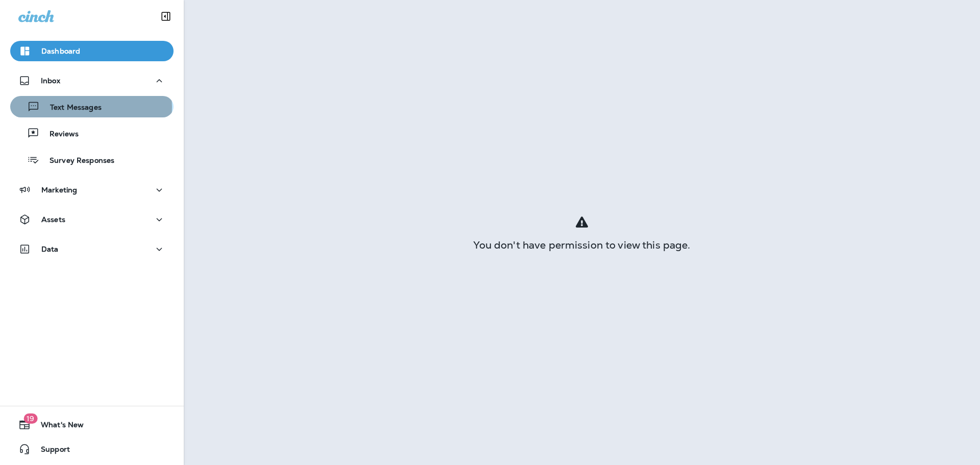 The width and height of the screenshot is (980, 465). I want to click on p: Dashboard, so click(61, 51).